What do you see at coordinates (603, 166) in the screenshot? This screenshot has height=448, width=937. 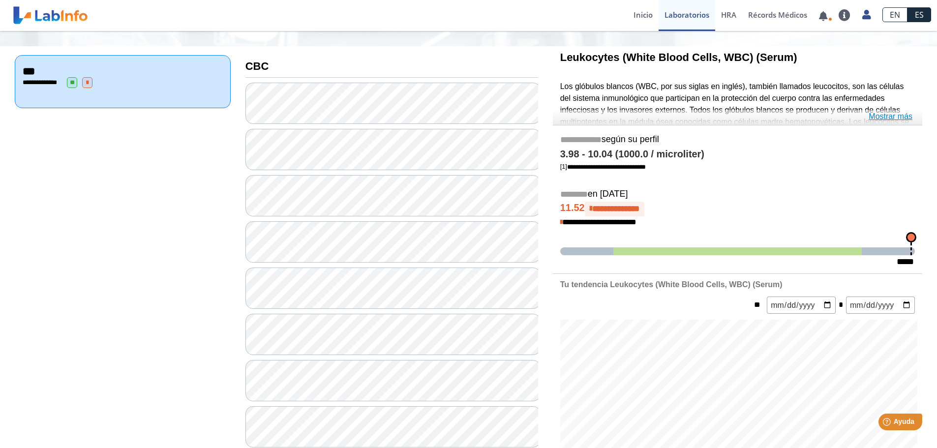 I see `a: [1]` at bounding box center [603, 166].